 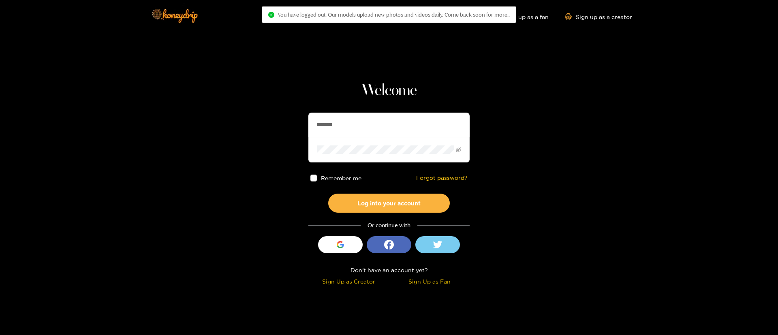 I want to click on a: Sign up as a creator, so click(x=599, y=17).